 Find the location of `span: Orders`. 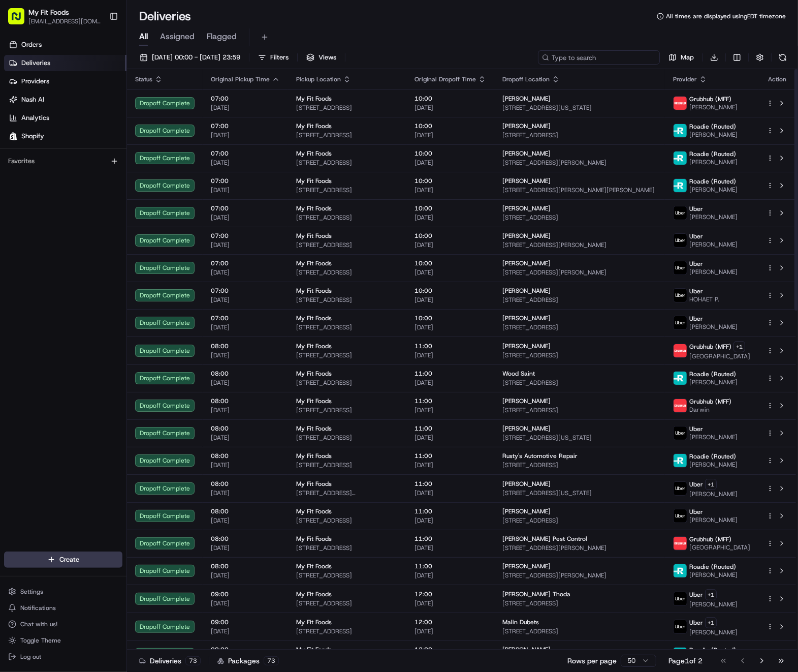

span: Orders is located at coordinates (31, 45).